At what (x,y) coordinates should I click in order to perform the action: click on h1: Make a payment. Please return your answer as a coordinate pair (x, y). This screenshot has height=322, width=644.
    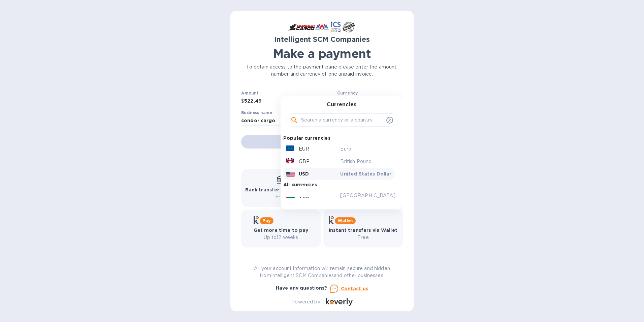
    Looking at the image, I should click on (322, 53).